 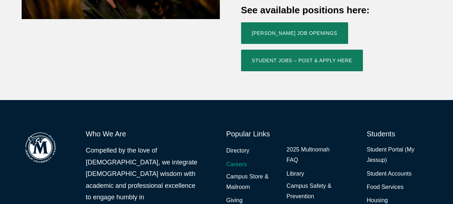 I want to click on img: Multnomah Campus of Jessup University logo, so click(x=40, y=148).